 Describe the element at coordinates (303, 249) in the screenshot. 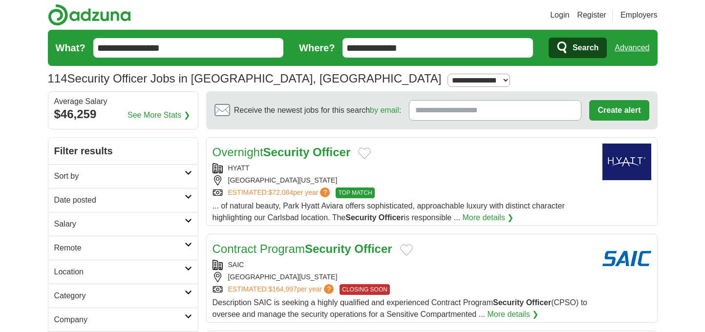

I see `a: Contract ProgramSecurity Officer` at that location.